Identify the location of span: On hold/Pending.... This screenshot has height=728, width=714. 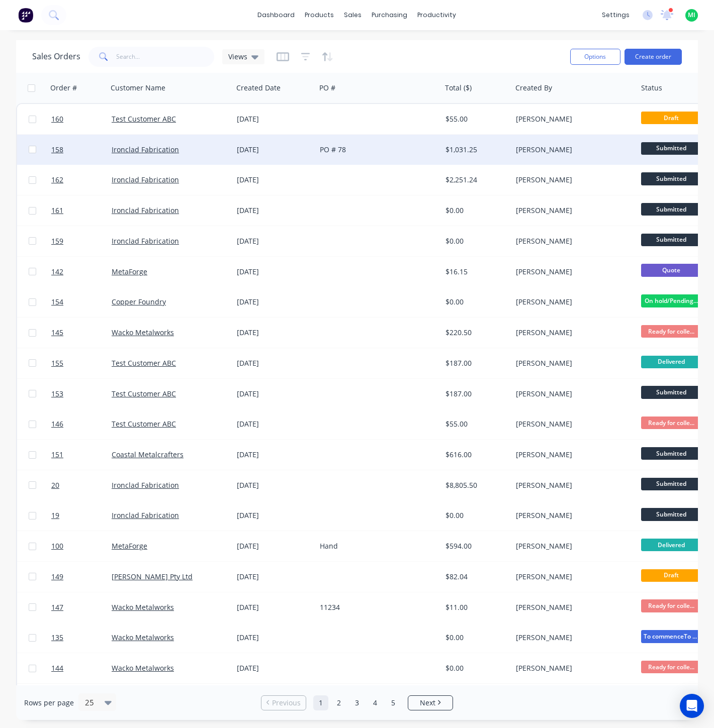
(672, 301).